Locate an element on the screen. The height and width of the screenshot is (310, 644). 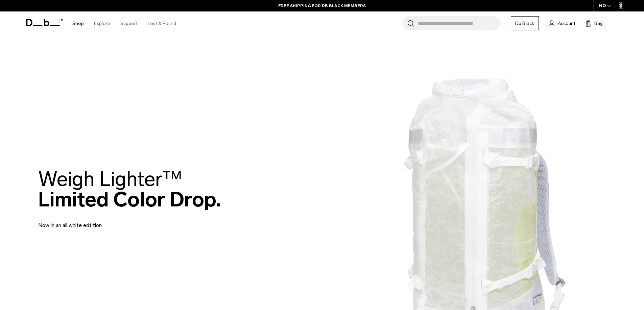
p: Now in an all white edtition. is located at coordinates (120, 222).